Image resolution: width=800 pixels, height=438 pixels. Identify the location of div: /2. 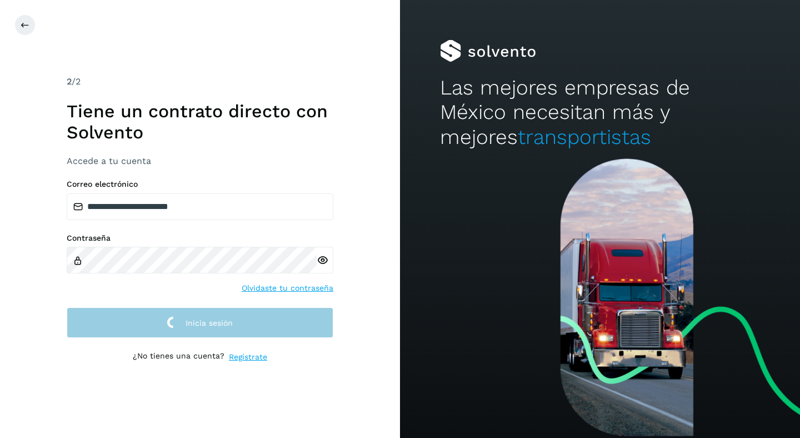
(200, 82).